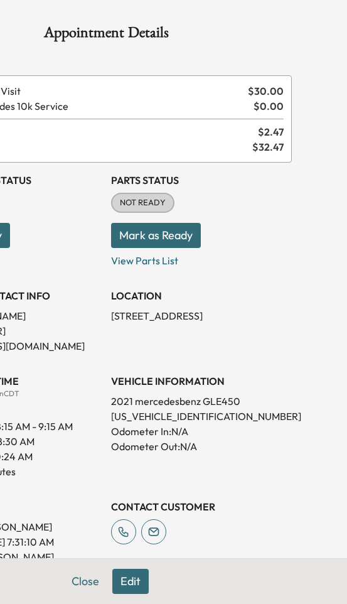  What do you see at coordinates (271, 132) in the screenshot?
I see `span: $ 2.47` at bounding box center [271, 132].